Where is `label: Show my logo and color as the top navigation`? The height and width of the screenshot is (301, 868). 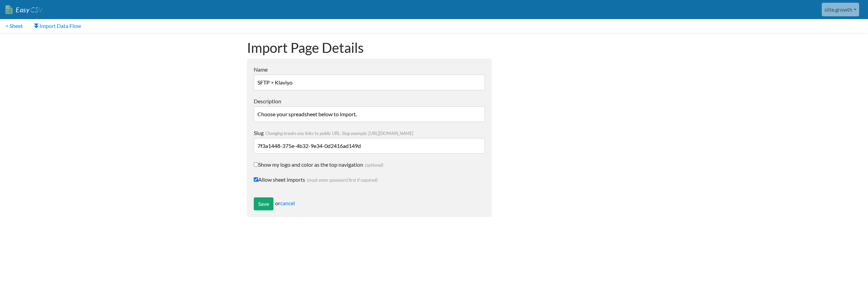 label: Show my logo and color as the top navigation is located at coordinates (369, 165).